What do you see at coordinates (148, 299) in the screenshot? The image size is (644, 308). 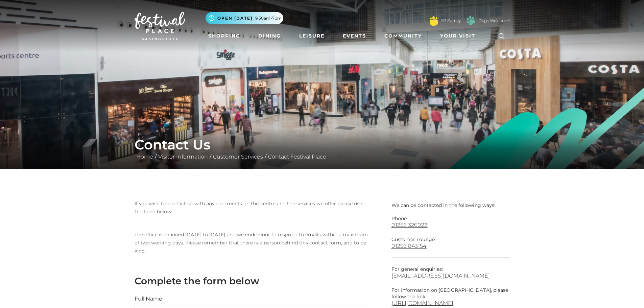 I see `label: Full Name` at bounding box center [148, 299].